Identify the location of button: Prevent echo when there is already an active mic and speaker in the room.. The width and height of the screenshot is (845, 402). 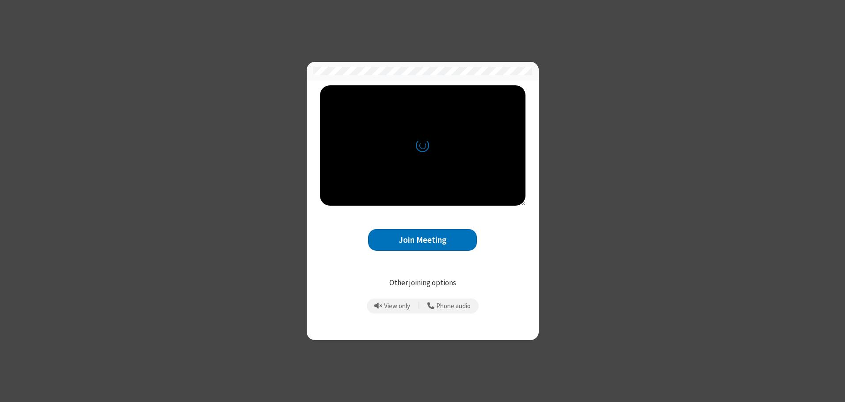
(392, 306).